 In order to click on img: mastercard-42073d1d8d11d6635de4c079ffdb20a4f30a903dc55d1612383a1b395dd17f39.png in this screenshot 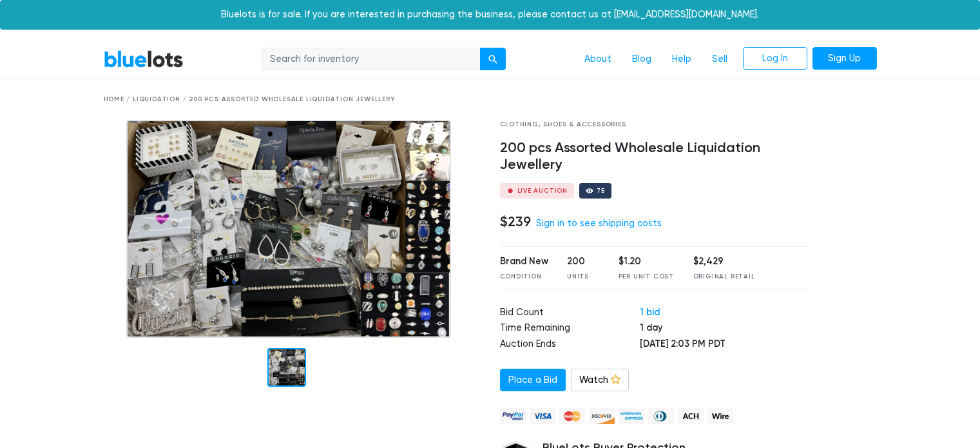, I will do `click(573, 416)`.